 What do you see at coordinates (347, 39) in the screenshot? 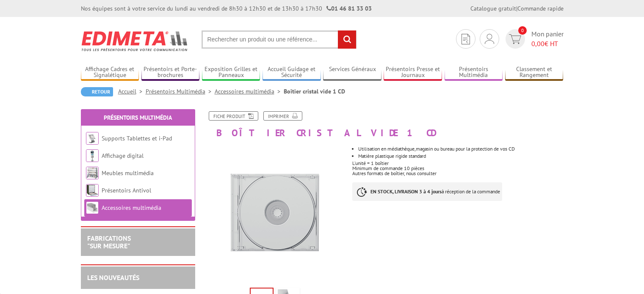
I see `input: rechercher` at bounding box center [347, 39].